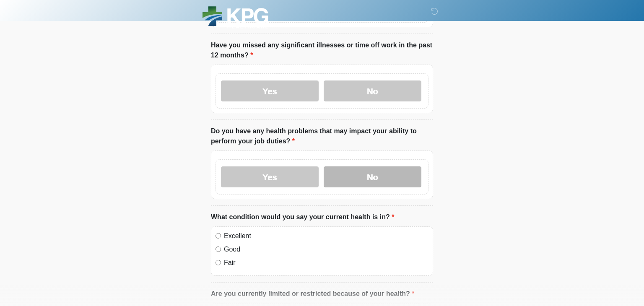 This screenshot has width=644, height=306. I want to click on label: Excellent, so click(326, 236).